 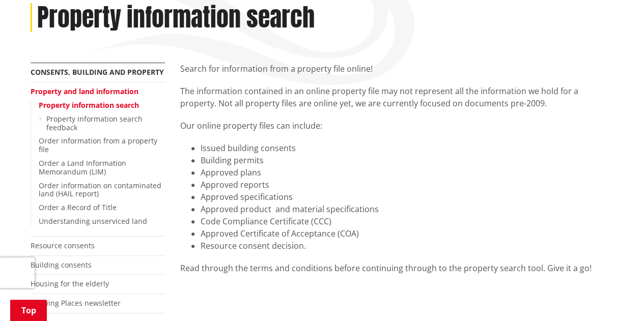 What do you see at coordinates (407, 246) in the screenshot?
I see `li: Resource consent decision.` at bounding box center [407, 246].